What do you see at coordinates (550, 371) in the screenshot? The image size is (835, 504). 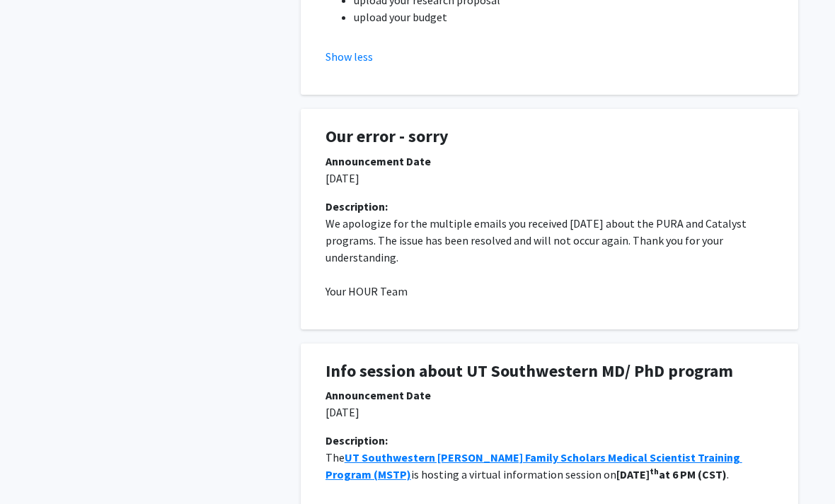 I see `h1: Info session about UT Southwestern MD/ PhD program` at bounding box center [550, 371].